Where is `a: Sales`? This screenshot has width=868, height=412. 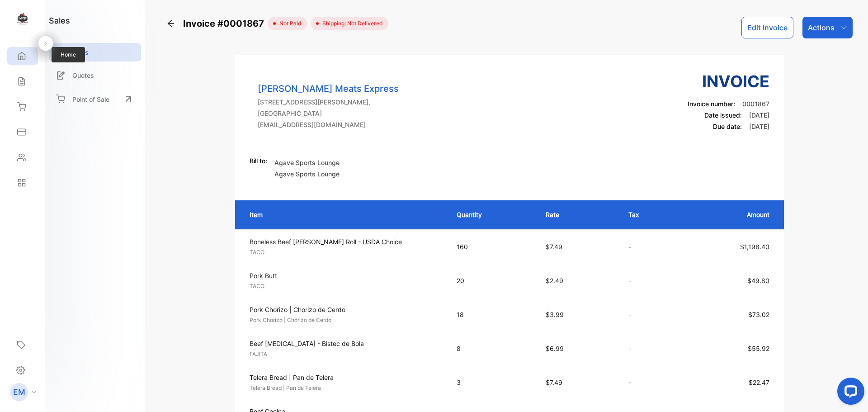
a: Sales is located at coordinates (95, 52).